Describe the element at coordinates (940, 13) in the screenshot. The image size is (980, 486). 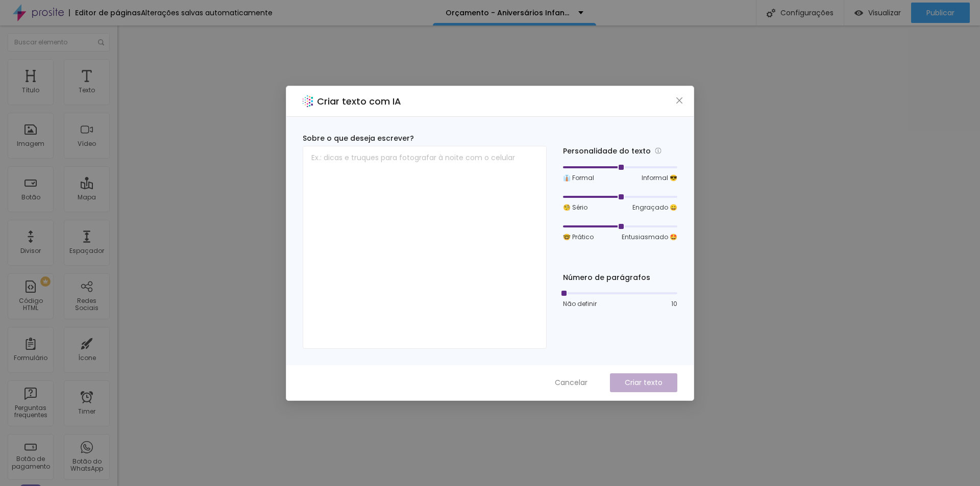
I see `span: Publicar` at that location.